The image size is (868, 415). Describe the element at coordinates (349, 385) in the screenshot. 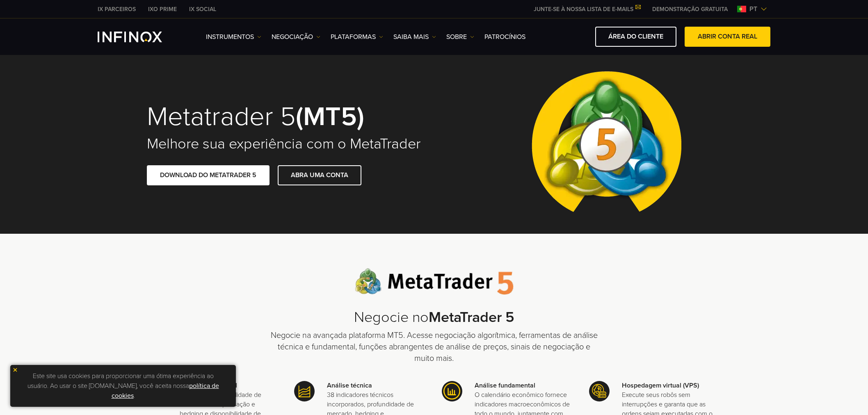

I see `strong: Análise técnica` at that location.